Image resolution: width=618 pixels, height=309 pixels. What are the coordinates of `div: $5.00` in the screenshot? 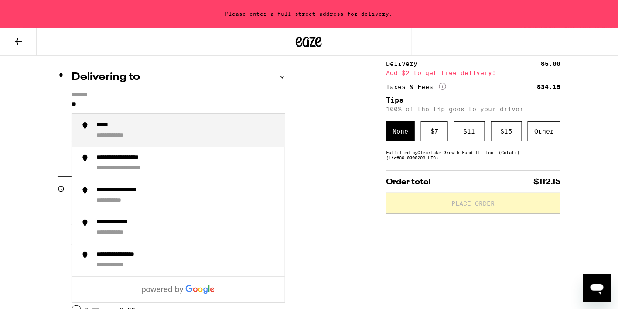 It's located at (551, 64).